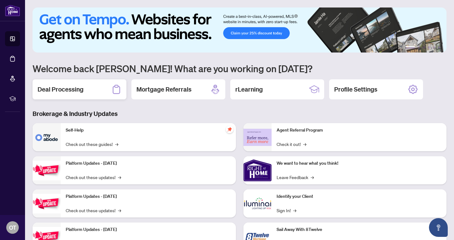 This screenshot has height=240, width=454. What do you see at coordinates (60, 89) in the screenshot?
I see `h2: Deal Processing` at bounding box center [60, 89].